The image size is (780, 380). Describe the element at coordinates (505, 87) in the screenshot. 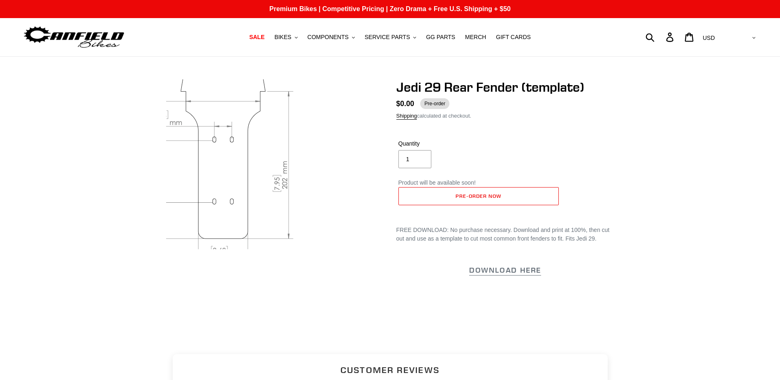

I see `h1: Jedi 29 Rear Fender (template)` at that location.